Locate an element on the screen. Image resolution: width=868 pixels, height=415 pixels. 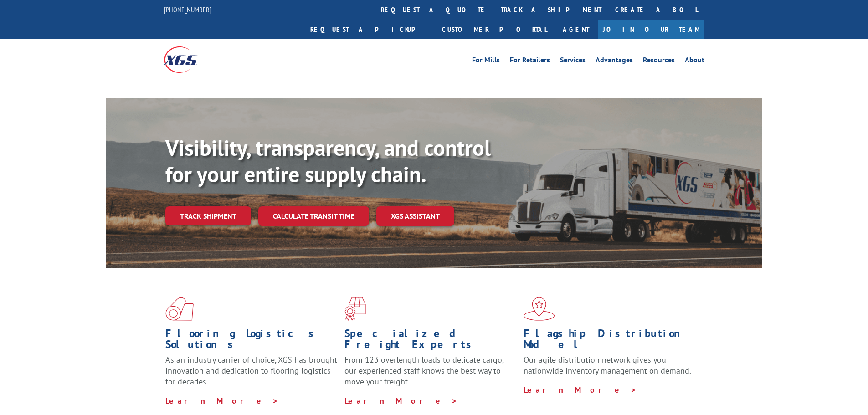
a: Request a pickup is located at coordinates (369, 29).